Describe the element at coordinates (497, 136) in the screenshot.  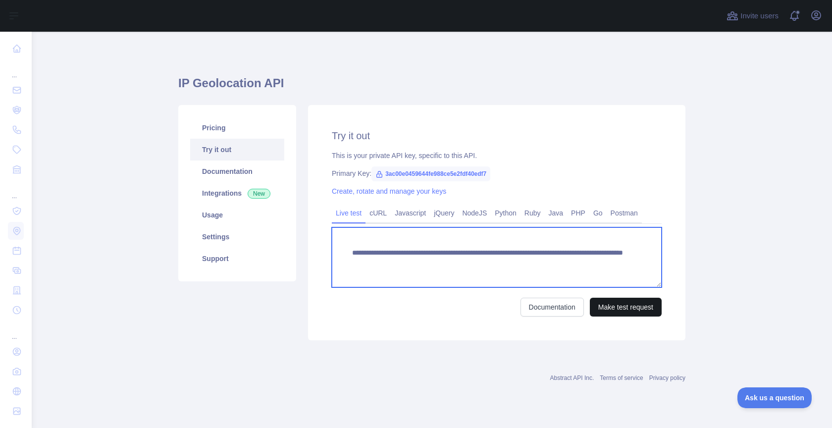
I see `h2: Try it out` at that location.